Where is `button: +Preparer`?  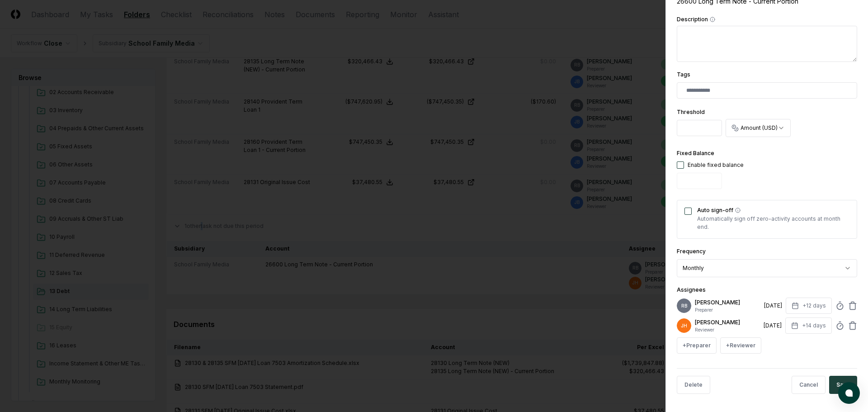 button: +Preparer is located at coordinates (697, 346).